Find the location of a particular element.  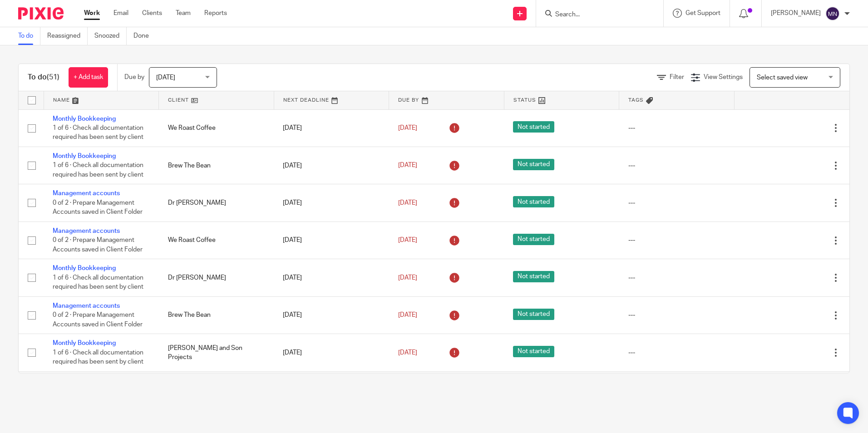

span: Get Support is located at coordinates (702, 14).